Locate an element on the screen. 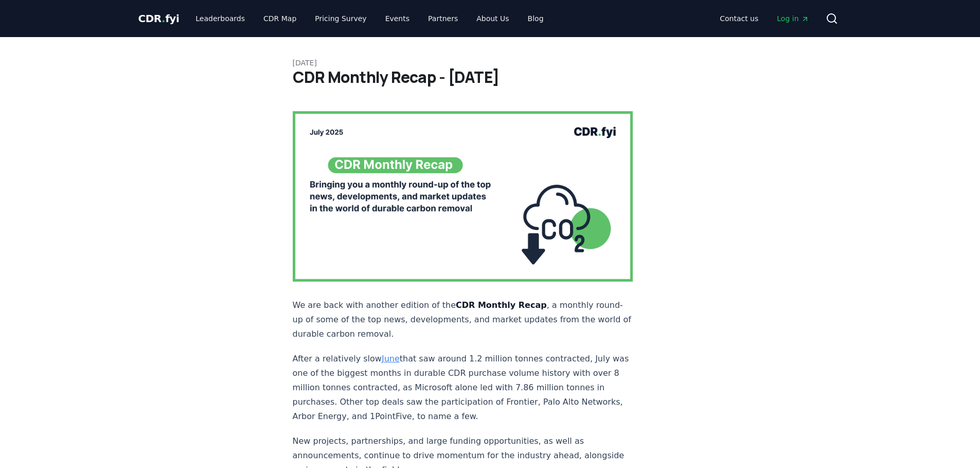  p: After a relatively slow that saw around 1.2 million tonnes contracted, July was one of the bigges... is located at coordinates (463, 387).